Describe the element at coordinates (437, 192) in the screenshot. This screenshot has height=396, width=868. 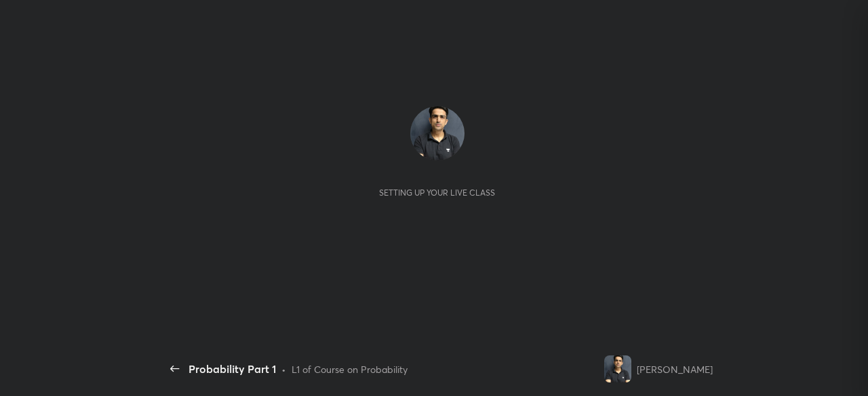
I see `div: Setting up your live class` at that location.